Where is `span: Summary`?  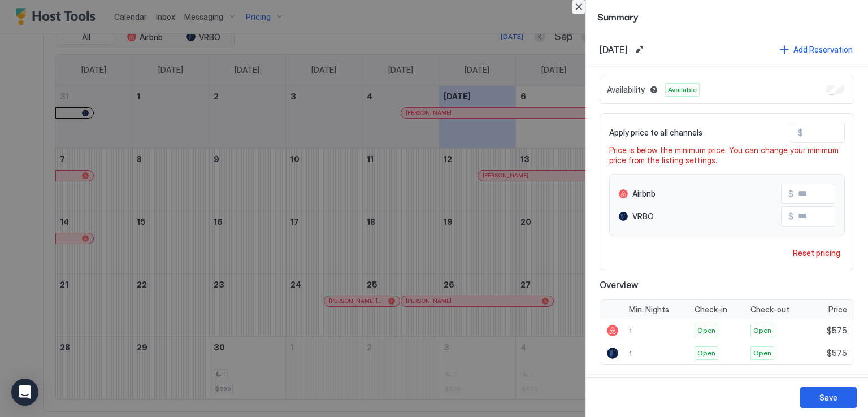 span: Summary is located at coordinates (726, 16).